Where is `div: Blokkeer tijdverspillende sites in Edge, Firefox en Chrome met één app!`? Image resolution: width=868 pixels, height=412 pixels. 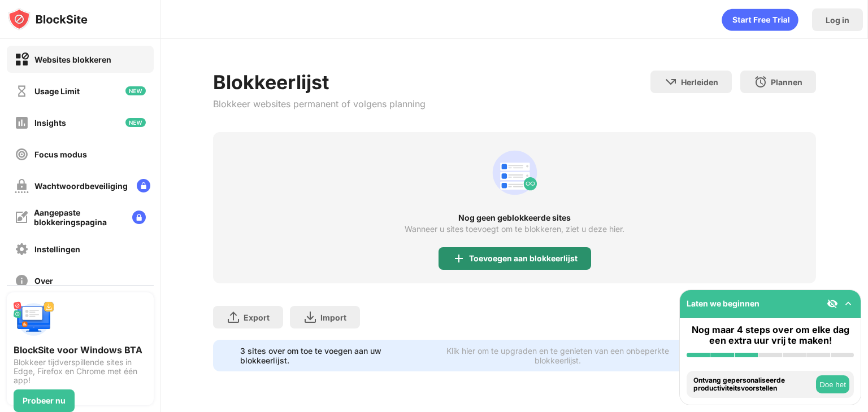 div: Blokkeer tijdverspillende sites in Edge, Firefox en Chrome met één app! is located at coordinates (80, 372).